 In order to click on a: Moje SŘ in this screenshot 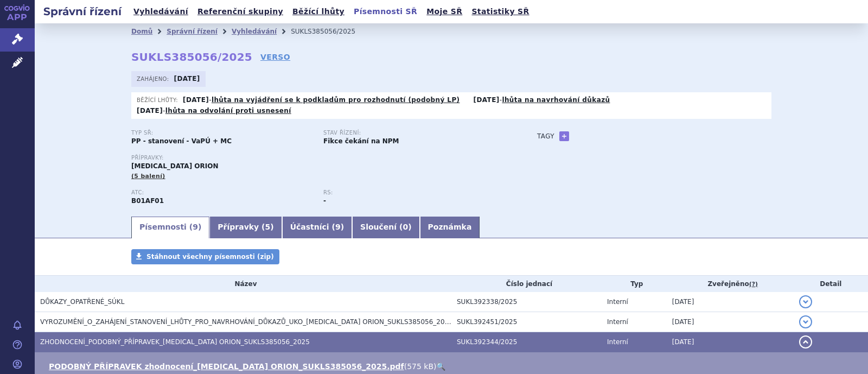, I will do `click(444, 12)`.